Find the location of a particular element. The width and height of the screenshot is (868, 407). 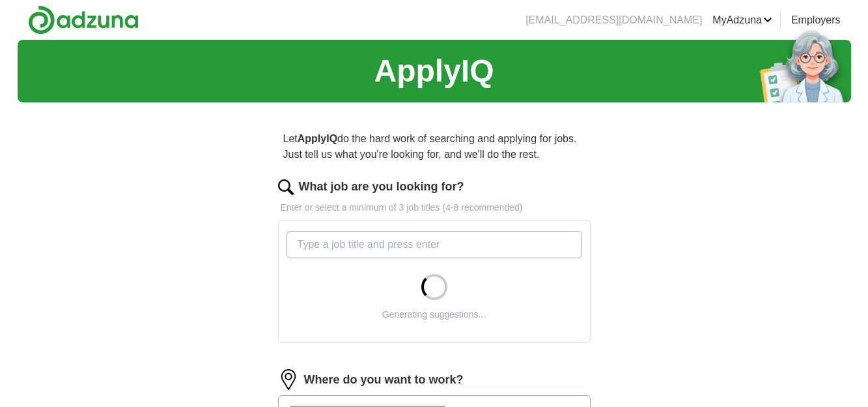

label: Where do you want to work? is located at coordinates (383, 379).